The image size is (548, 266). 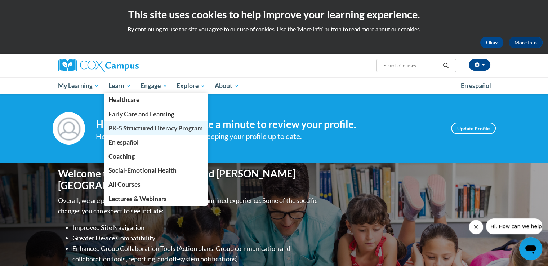 What do you see at coordinates (525, 42) in the screenshot?
I see `a: More Info` at bounding box center [525, 42].